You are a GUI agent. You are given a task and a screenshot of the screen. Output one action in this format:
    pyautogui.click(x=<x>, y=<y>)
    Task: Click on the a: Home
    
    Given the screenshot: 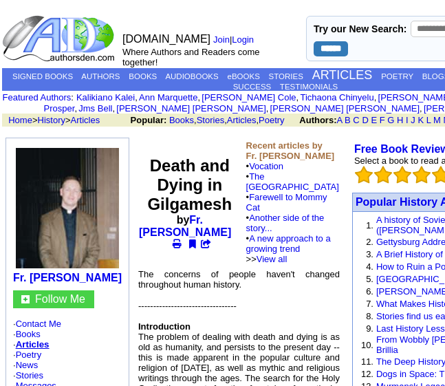 What is the action you would take?
    pyautogui.click(x=20, y=120)
    